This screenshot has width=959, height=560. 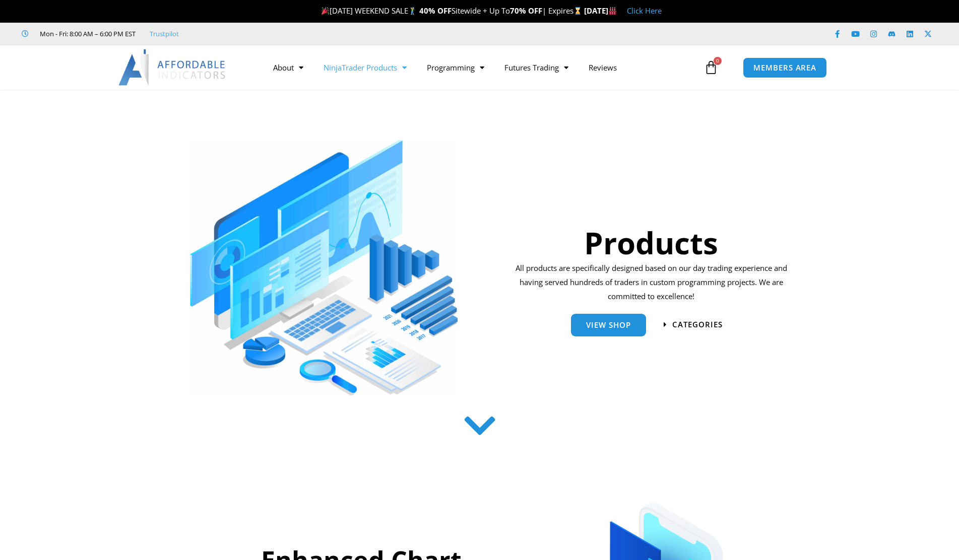 I want to click on strong: 70% OFF, so click(x=527, y=10).